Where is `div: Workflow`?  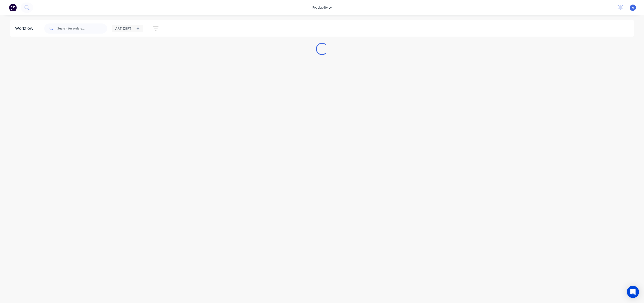 div: Workflow is located at coordinates (26, 28).